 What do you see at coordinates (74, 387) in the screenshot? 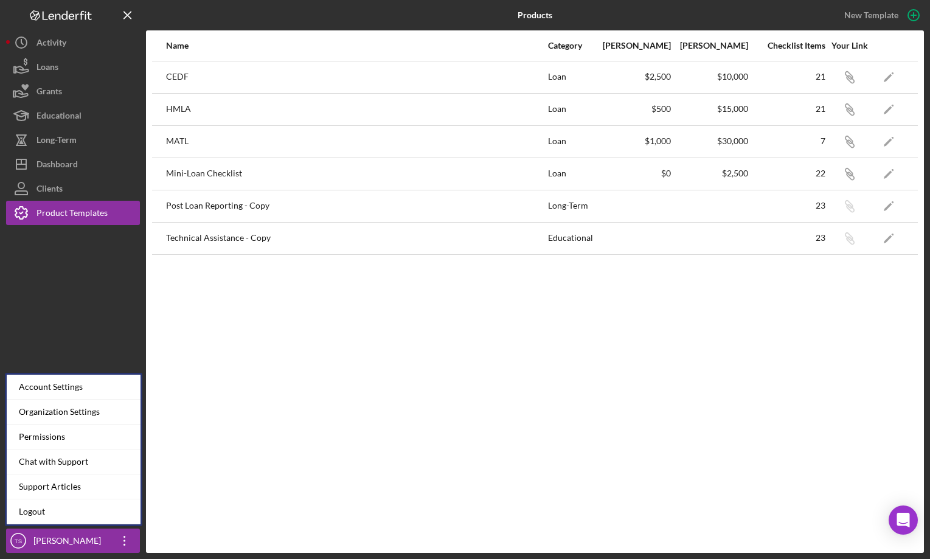
I see `div: Account Settings` at bounding box center [74, 387].